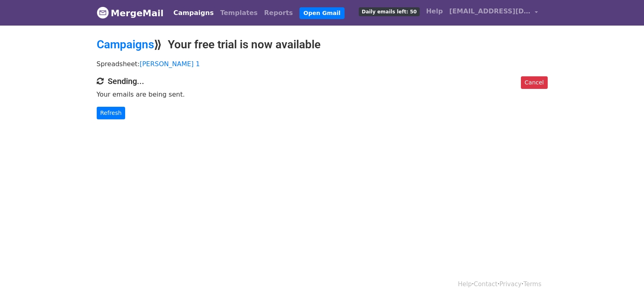 Image resolution: width=644 pixels, height=300 pixels. Describe the element at coordinates (510, 284) in the screenshot. I see `a: Privacy` at that location.